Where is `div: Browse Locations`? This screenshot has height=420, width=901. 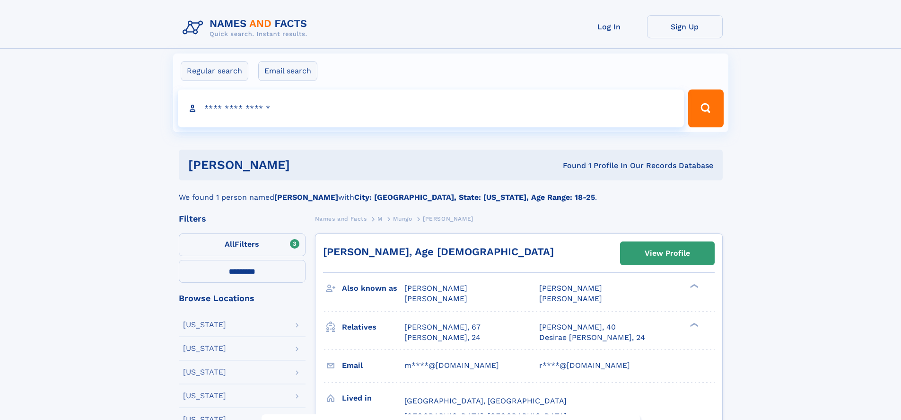 div: Browse Locations is located at coordinates (242, 298).